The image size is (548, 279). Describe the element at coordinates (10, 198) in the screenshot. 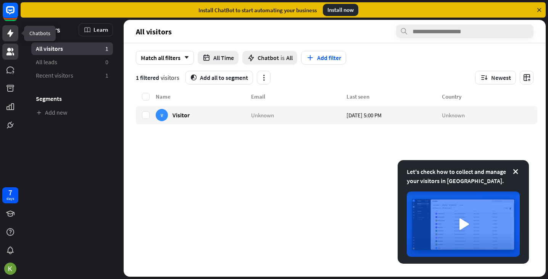

I see `div: days` at that location.